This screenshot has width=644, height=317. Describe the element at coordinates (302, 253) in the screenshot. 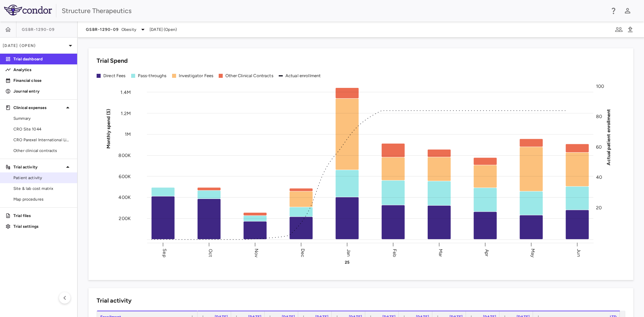

I see `text: Dec` at that location.